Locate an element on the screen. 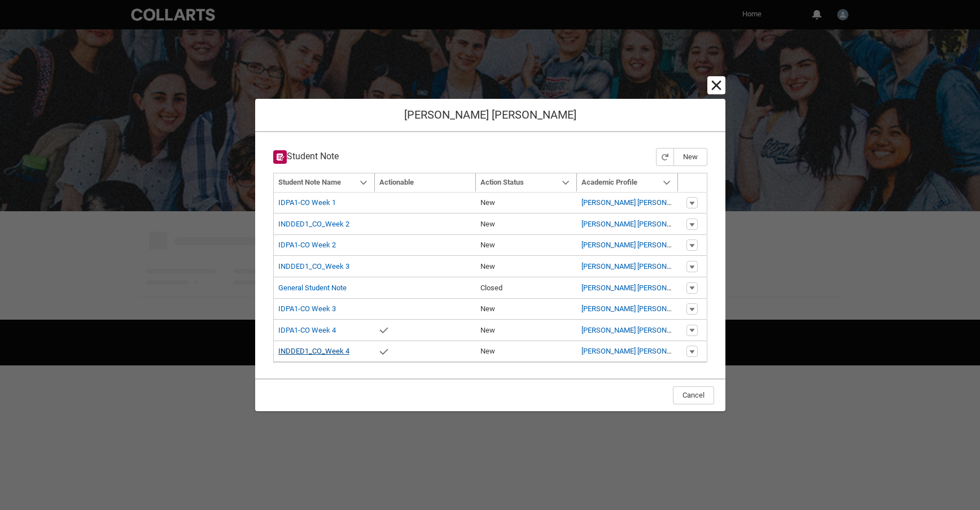  a: IDPA1-CO Week 4 is located at coordinates (307, 329).